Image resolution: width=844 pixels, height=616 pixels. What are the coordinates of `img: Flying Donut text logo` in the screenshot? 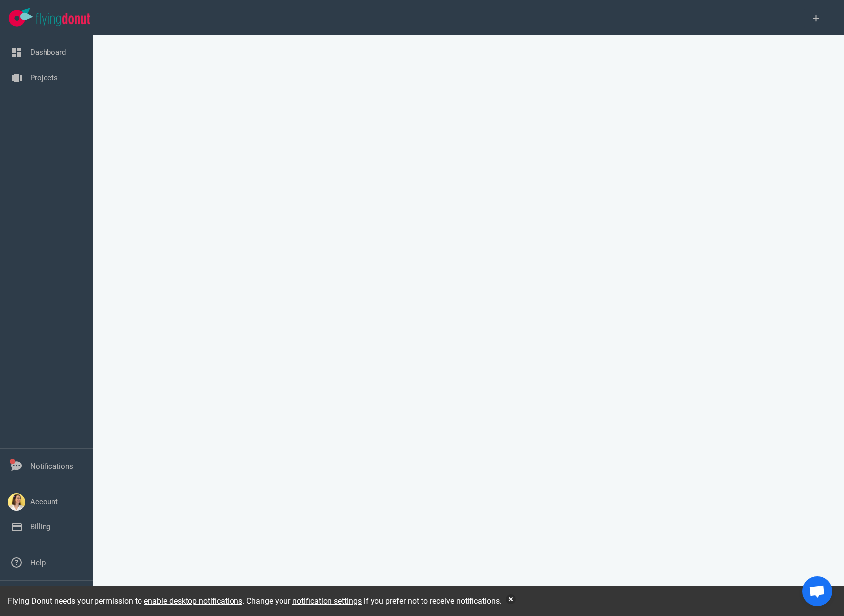 It's located at (63, 20).